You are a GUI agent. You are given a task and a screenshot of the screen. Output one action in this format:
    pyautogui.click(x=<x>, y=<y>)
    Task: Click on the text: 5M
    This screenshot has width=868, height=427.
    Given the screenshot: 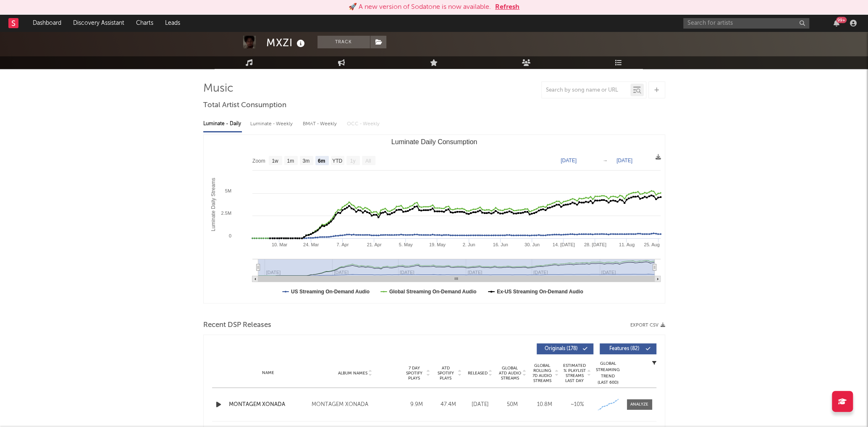 What is the action you would take?
    pyautogui.click(x=228, y=191)
    